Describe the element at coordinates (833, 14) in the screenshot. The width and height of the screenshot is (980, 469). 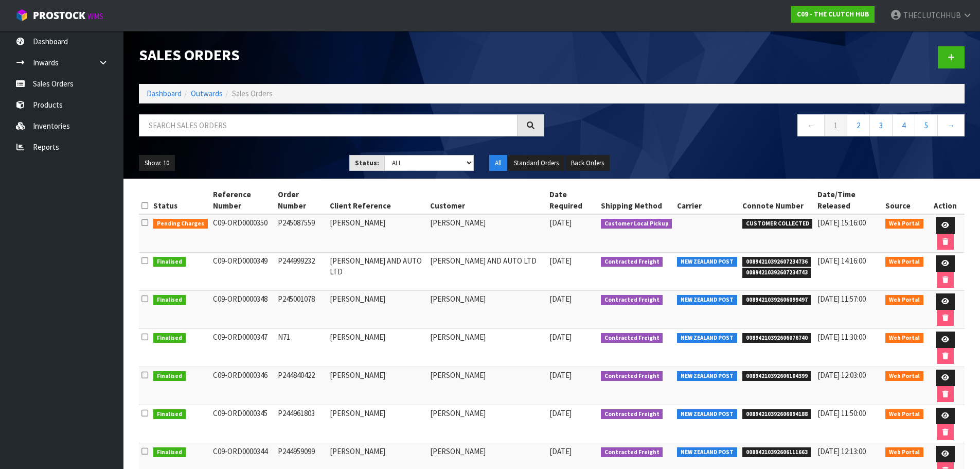
I see `strong: C09 - THE CLUTCH HUB` at that location.